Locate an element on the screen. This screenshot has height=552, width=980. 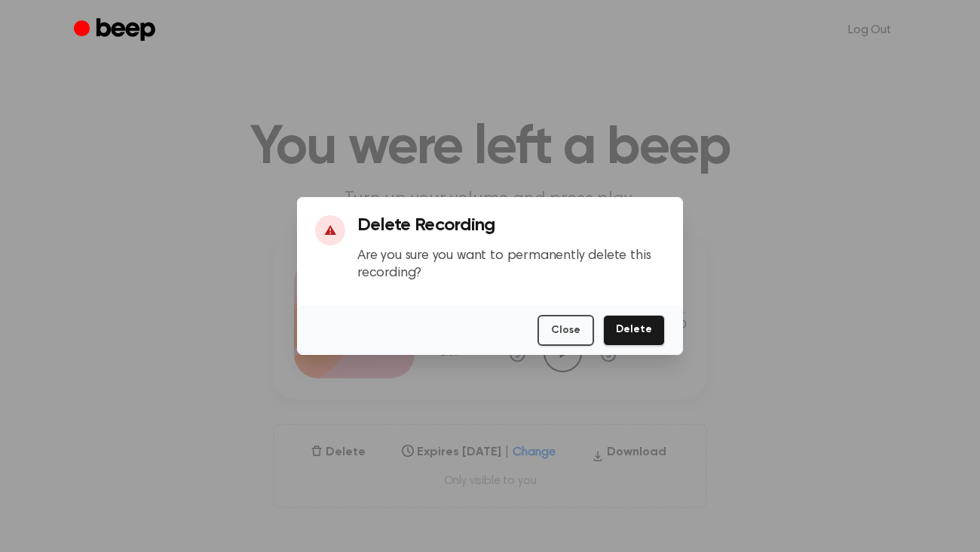
h3: Delete Recording is located at coordinates (511, 224).